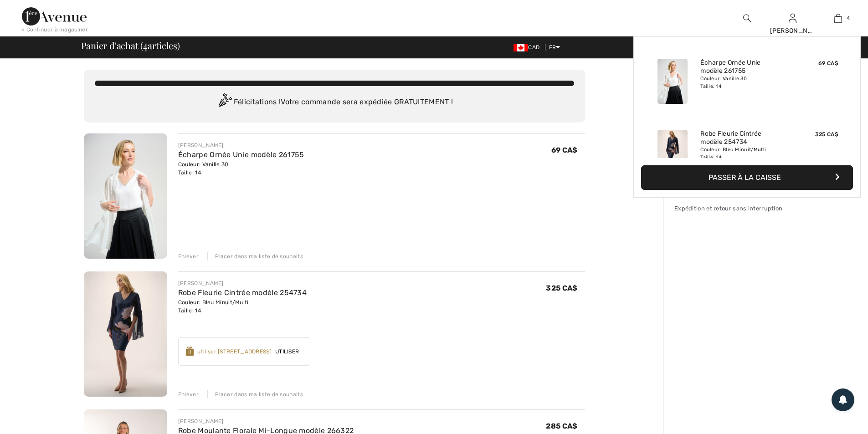  I want to click on span: 285 CA$, so click(562, 426).